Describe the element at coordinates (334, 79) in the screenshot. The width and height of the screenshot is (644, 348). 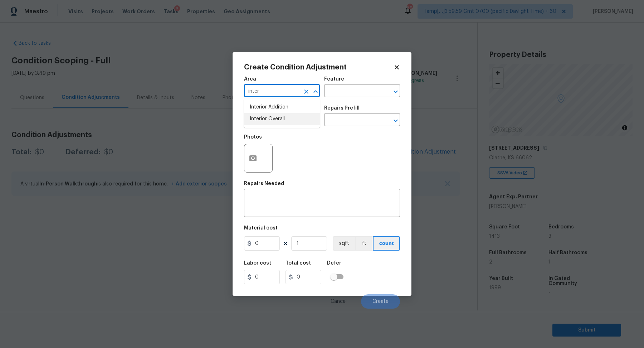
I see `h5: Feature` at that location.